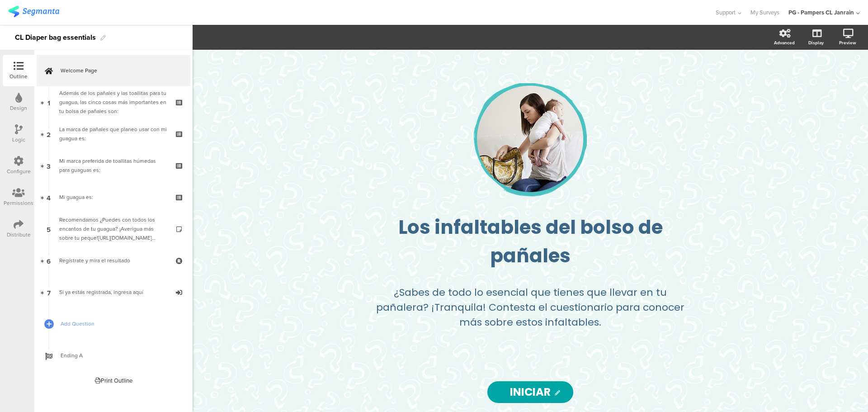 The height and width of the screenshot is (412, 868). I want to click on div: Advanced, so click(784, 43).